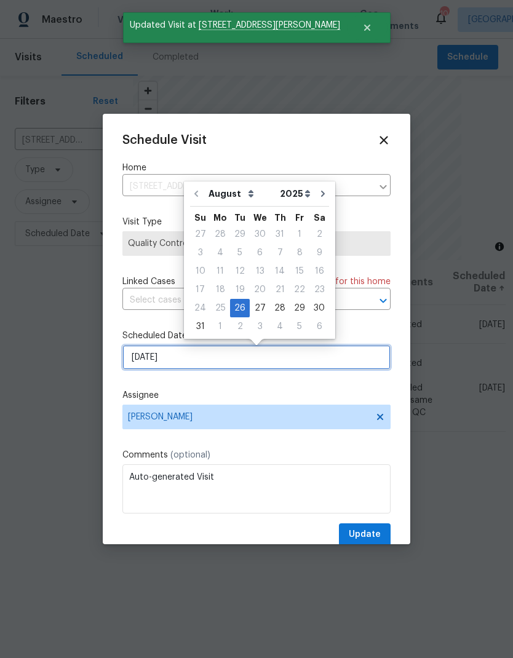  What do you see at coordinates (256, 455) in the screenshot?
I see `label: Comments` at bounding box center [256, 455].